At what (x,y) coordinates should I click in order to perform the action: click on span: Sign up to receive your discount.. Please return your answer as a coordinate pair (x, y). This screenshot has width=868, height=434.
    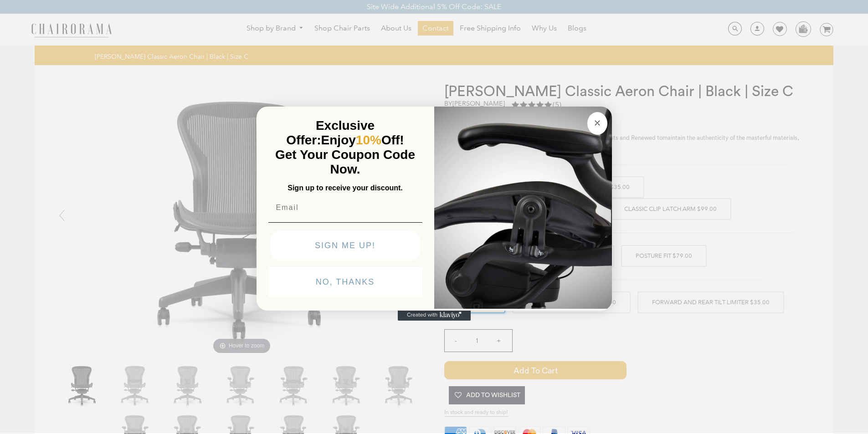
    Looking at the image, I should click on (345, 188).